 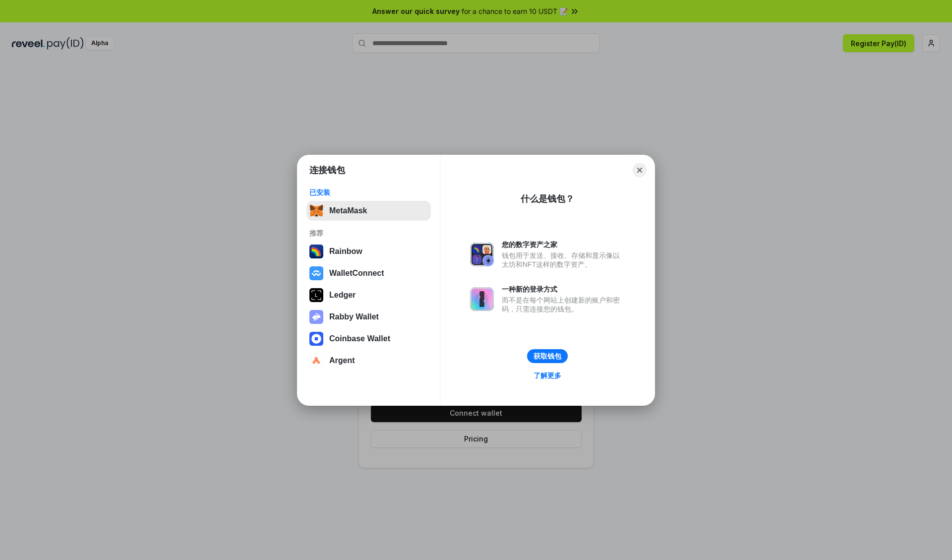 I want to click on button: MetaMask, so click(x=369, y=211).